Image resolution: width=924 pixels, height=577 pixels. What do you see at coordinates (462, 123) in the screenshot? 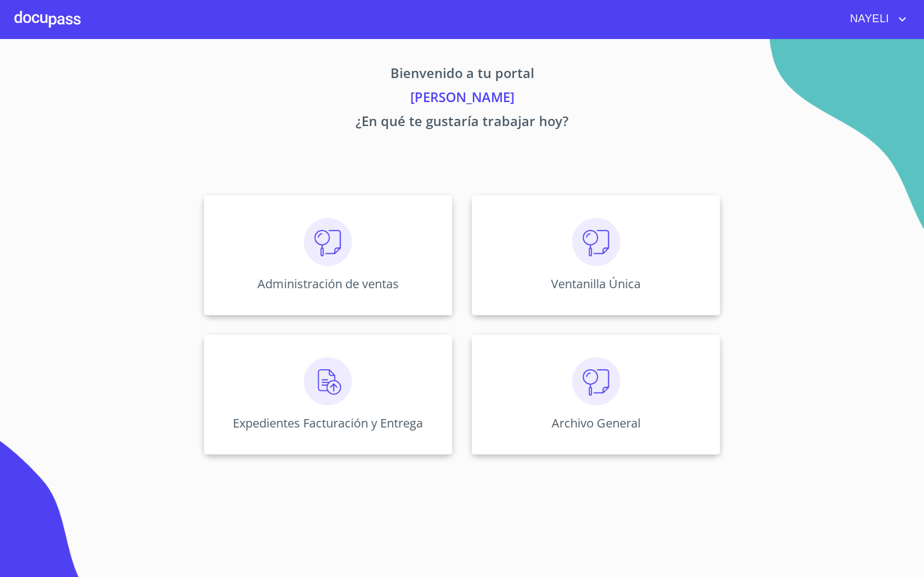
I see `p: ¿En qué te gustaría trabajar hoy?` at bounding box center [462, 123].